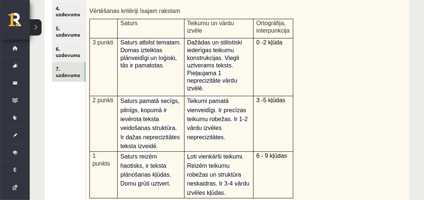  I want to click on span: Teikumi pamatā vienveidīgi. Ir precīzas teikumu robežas. Ir 1-2 vārdu izvēles neprecizitātes., so click(217, 119).